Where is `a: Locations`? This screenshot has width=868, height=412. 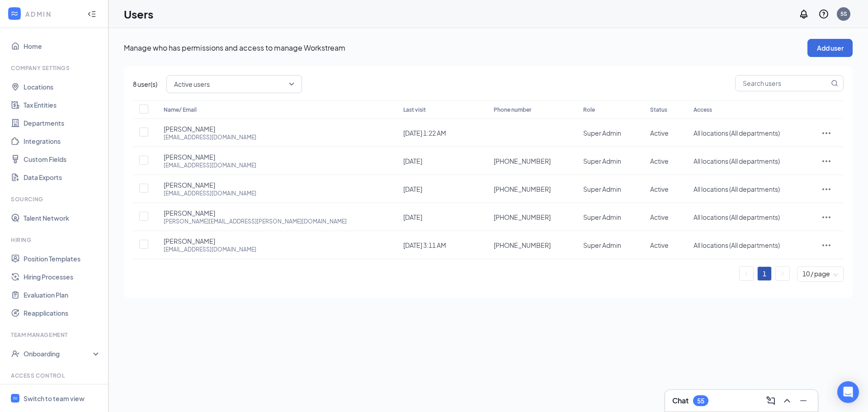 a: Locations is located at coordinates (62, 87).